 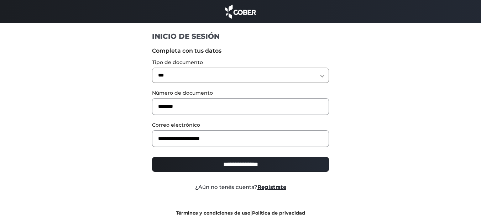 I want to click on a: Política de privacidad, so click(x=278, y=213).